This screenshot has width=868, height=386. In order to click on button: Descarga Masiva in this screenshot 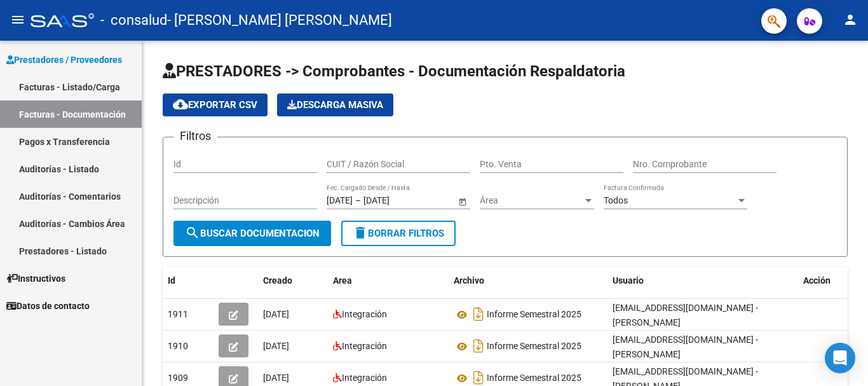, I will do `click(335, 105)`.